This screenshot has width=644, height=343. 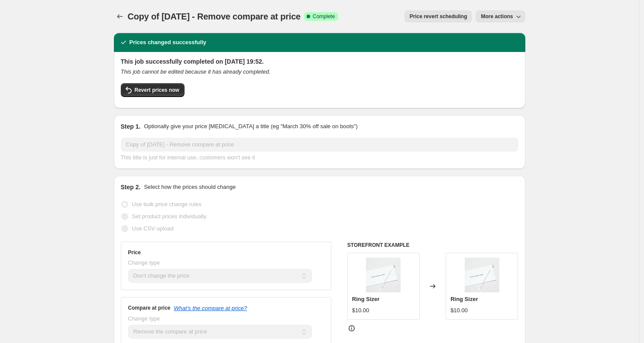 I want to click on button: Revert prices now, so click(x=153, y=90).